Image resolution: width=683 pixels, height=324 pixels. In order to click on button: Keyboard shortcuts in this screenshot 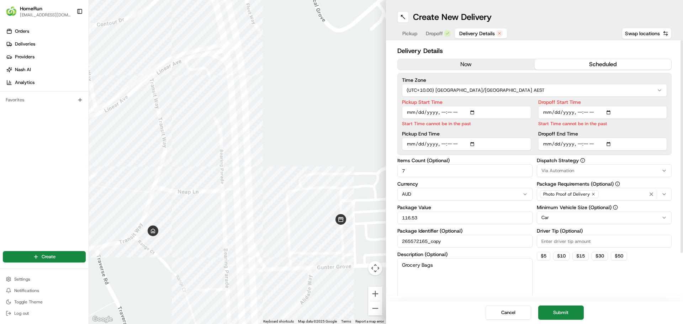, I will do `click(279, 322)`.